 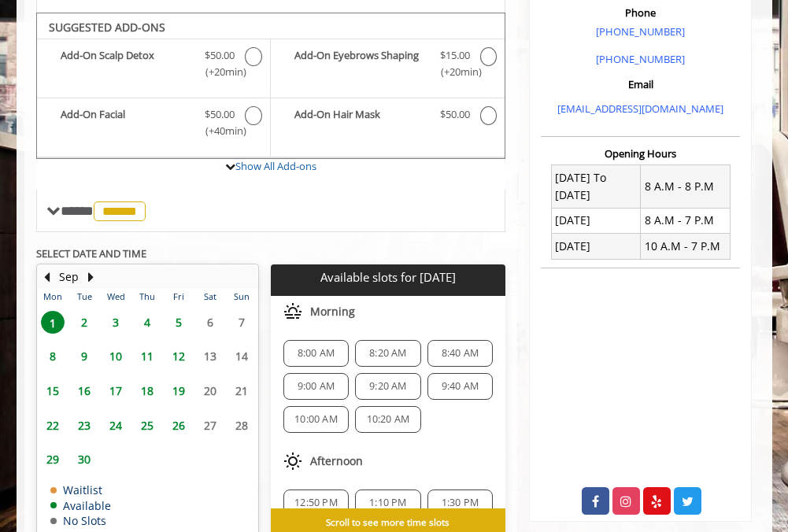 What do you see at coordinates (115, 425) in the screenshot?
I see `span: 24` at bounding box center [115, 425].